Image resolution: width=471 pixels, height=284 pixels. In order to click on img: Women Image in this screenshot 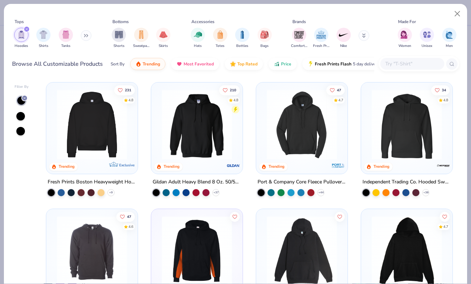, I will do `click(405, 35)`.